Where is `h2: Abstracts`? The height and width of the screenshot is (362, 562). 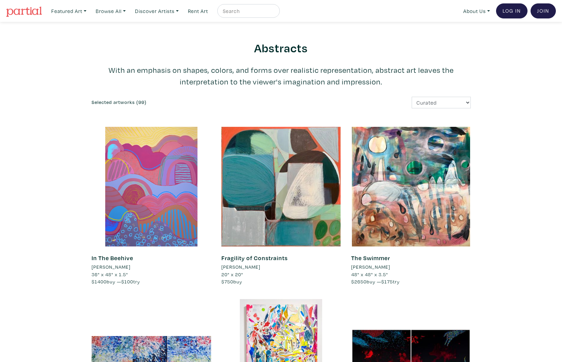
h2: Abstracts is located at coordinates (281, 47).